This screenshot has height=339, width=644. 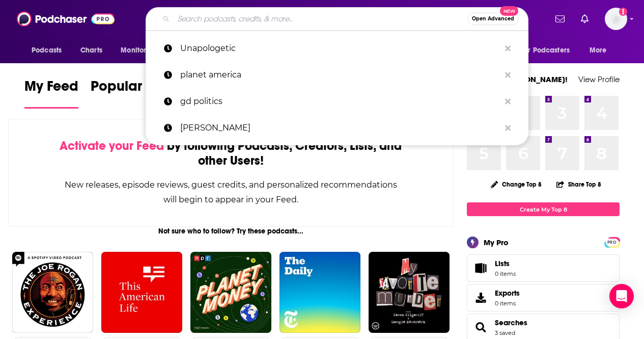 What do you see at coordinates (142, 292) in the screenshot?
I see `a: This American Life` at bounding box center [142, 292].